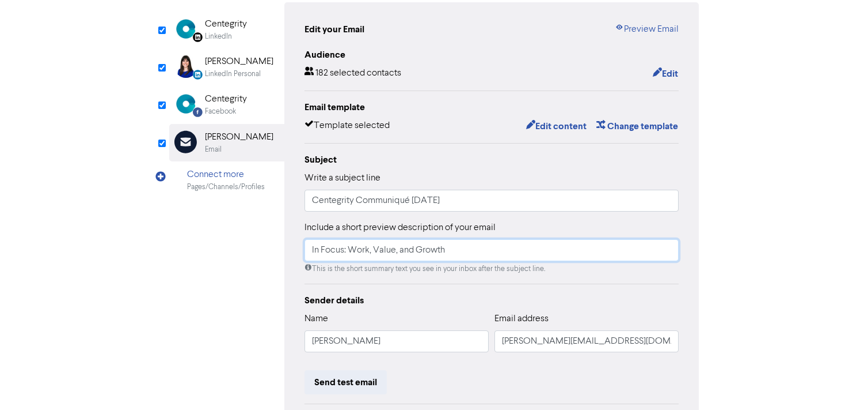 The width and height of the screenshot is (868, 410). Describe the element at coordinates (492, 301) in the screenshot. I see `div: Sender details` at that location.